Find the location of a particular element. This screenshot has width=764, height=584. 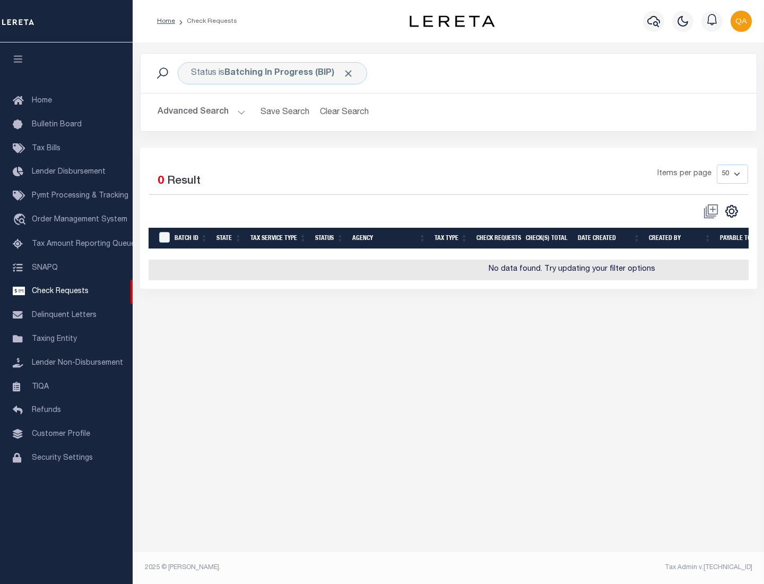

span: Check Requests is located at coordinates (60, 291).